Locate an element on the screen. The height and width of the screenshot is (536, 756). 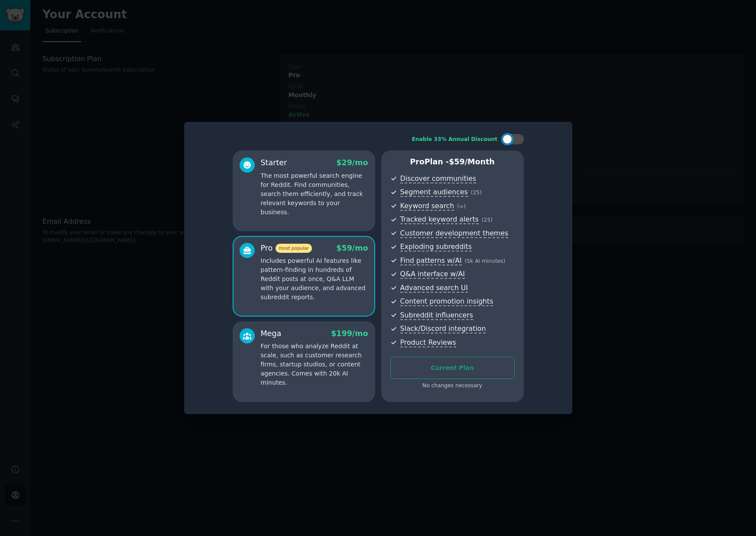
div: Mega is located at coordinates (271, 334).